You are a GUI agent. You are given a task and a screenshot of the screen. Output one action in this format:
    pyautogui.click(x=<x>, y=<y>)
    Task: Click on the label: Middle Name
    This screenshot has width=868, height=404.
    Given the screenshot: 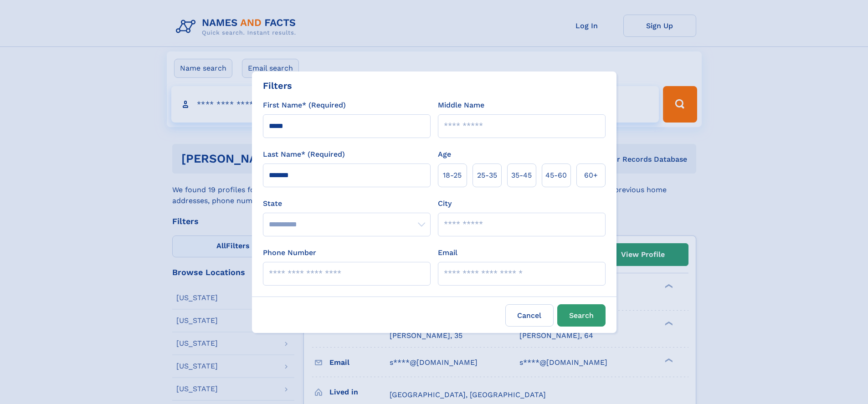 What is the action you would take?
    pyautogui.click(x=461, y=105)
    